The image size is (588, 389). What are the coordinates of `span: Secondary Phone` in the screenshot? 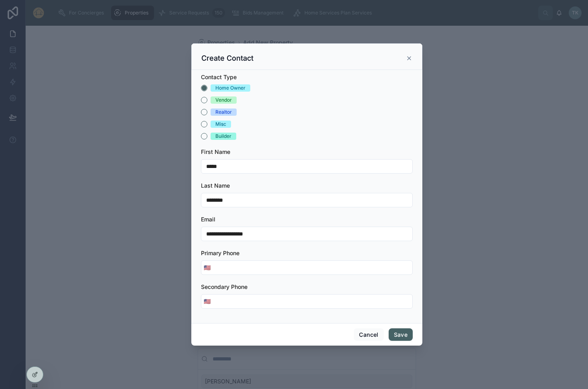 It's located at (224, 286).